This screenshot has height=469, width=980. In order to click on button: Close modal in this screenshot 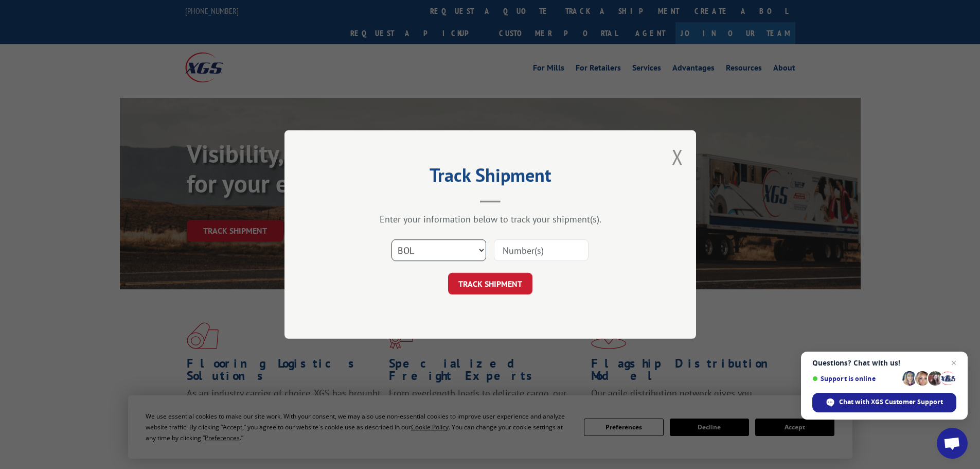, I will do `click(678, 156)`.